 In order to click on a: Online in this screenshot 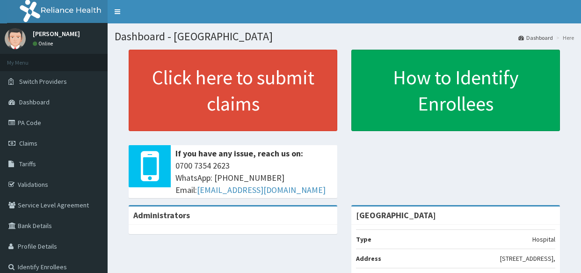, I will do `click(44, 43)`.